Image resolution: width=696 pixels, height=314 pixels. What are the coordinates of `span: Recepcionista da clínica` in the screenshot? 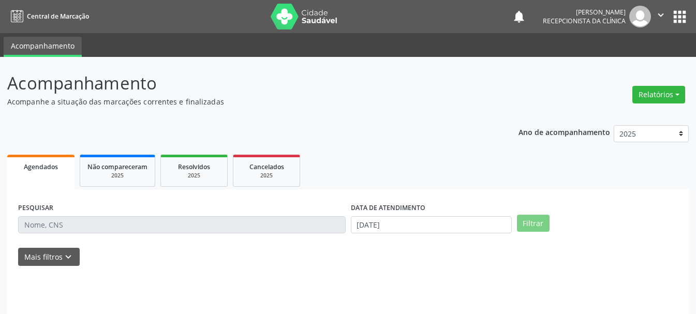 It's located at (584, 21).